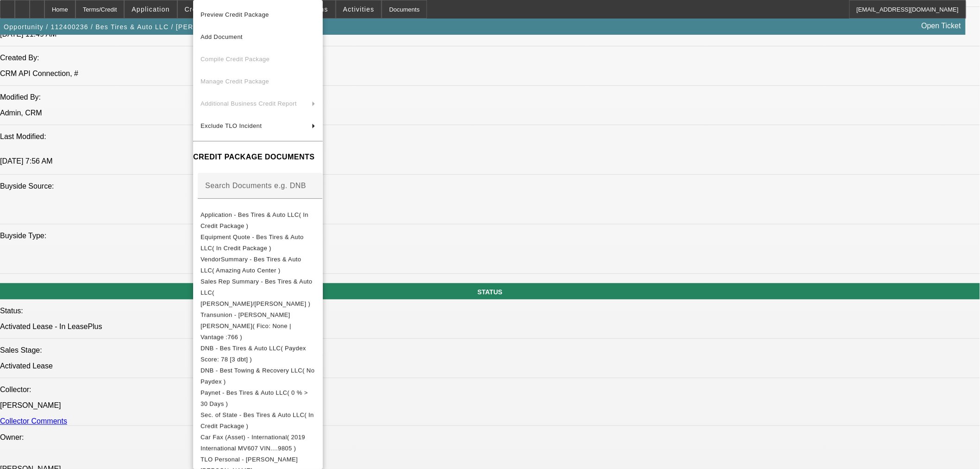  What do you see at coordinates (253, 443) in the screenshot?
I see `span: Car Fax (Asset) - International( 2019 International MV607 VIN....9805 )` at bounding box center [253, 443].